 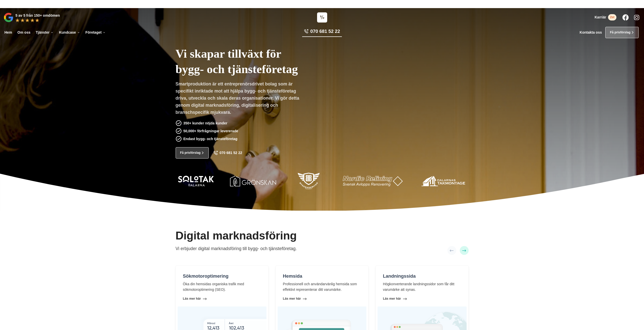 I want to click on h1: Vi skapar tillväxt för bygg- och tjänsteföretag, so click(x=259, y=60).